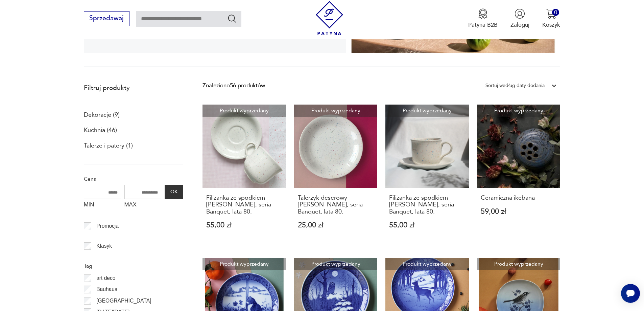  I want to click on a: Talerze i patery (1), so click(108, 146).